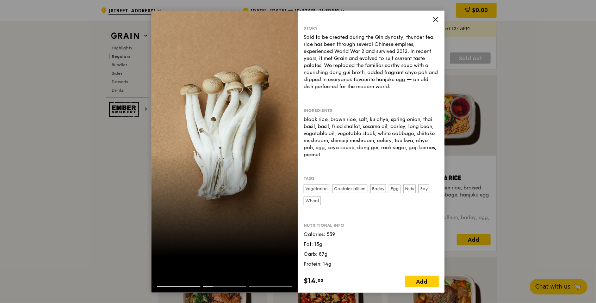  What do you see at coordinates (372, 62) in the screenshot?
I see `div: Said to be created during the Qin dynasty, thunder tea rice has been through several Chinese empi...` at bounding box center [372, 62].